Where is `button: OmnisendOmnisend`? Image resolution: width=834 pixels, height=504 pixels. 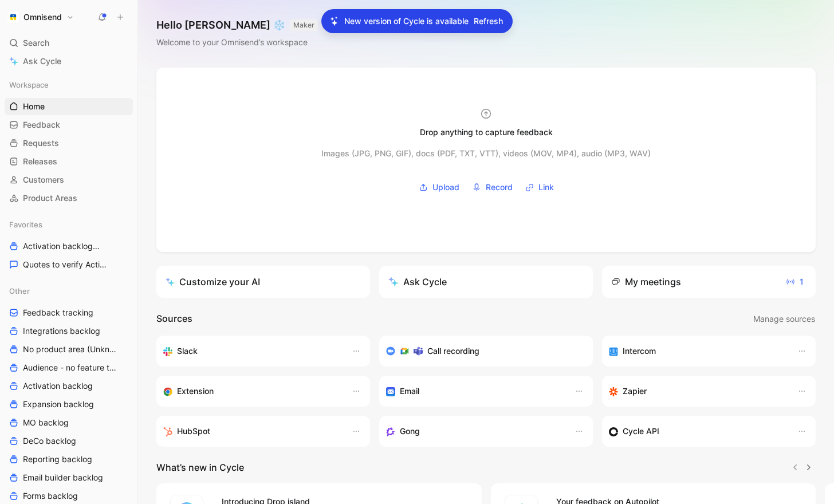
button: OmnisendOmnisend is located at coordinates (41, 17).